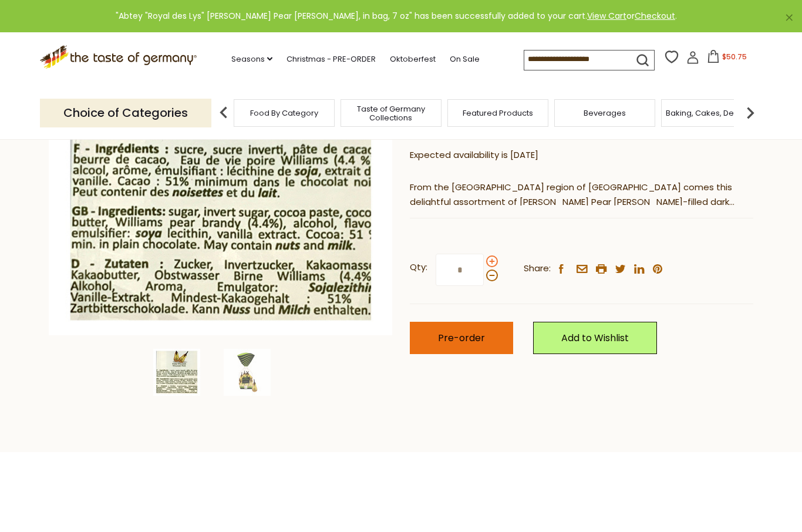 The image size is (802, 532). I want to click on a: Oktoberfest, so click(412, 59).